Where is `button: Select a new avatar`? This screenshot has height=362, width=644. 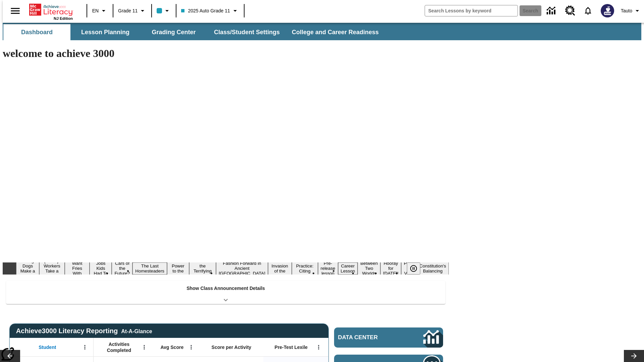 button: Select a new avatar is located at coordinates (607, 11).